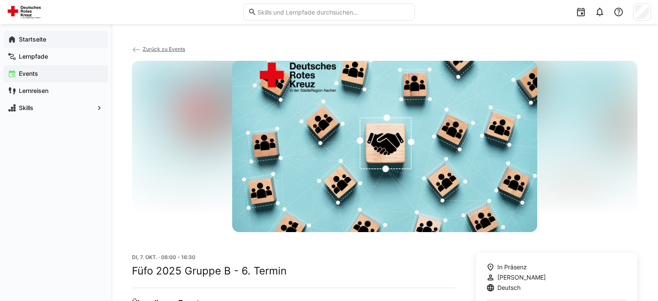 This screenshot has width=658, height=301. I want to click on span: In Präsenz, so click(512, 267).